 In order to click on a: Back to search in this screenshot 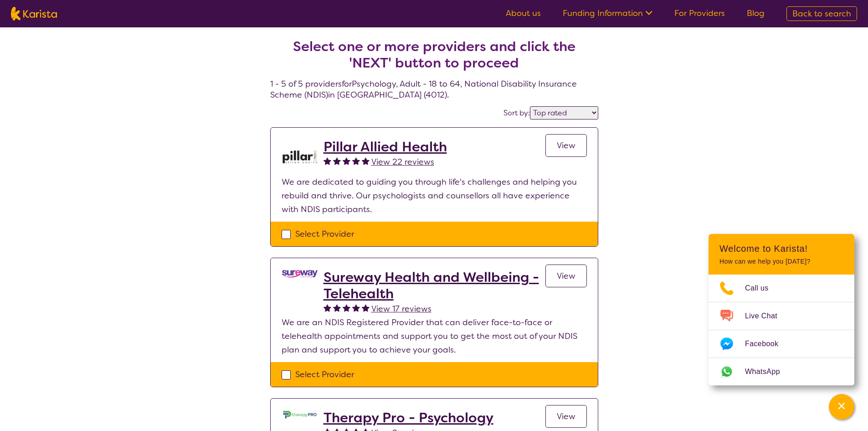, I will do `click(821, 14)`.